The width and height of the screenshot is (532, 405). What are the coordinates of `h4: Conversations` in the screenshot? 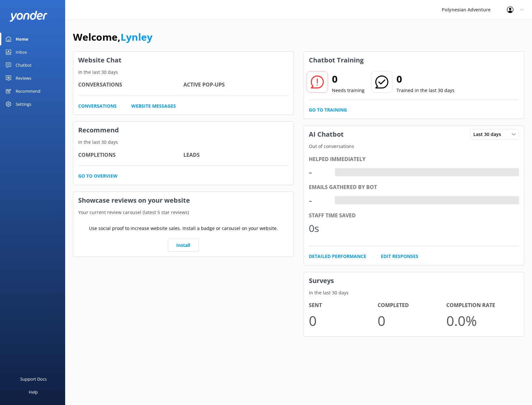 It's located at (131, 85).